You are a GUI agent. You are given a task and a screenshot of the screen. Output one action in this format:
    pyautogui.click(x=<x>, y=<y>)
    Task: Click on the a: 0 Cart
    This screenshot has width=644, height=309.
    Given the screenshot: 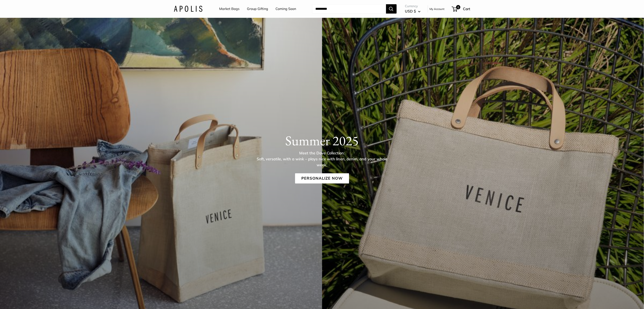 What is the action you would take?
    pyautogui.click(x=461, y=9)
    